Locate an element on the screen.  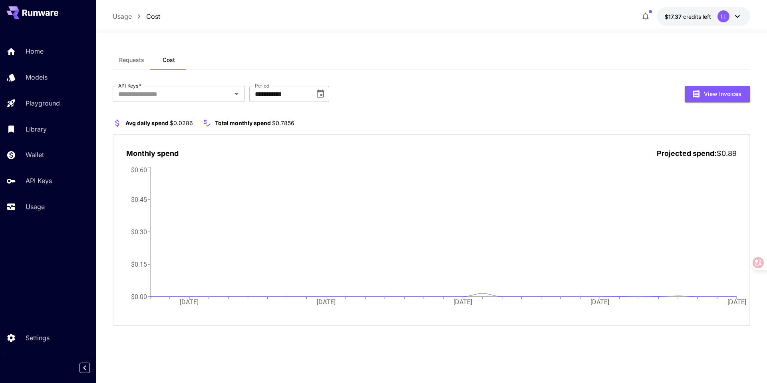
tspan: $0.60 is located at coordinates (139, 169).